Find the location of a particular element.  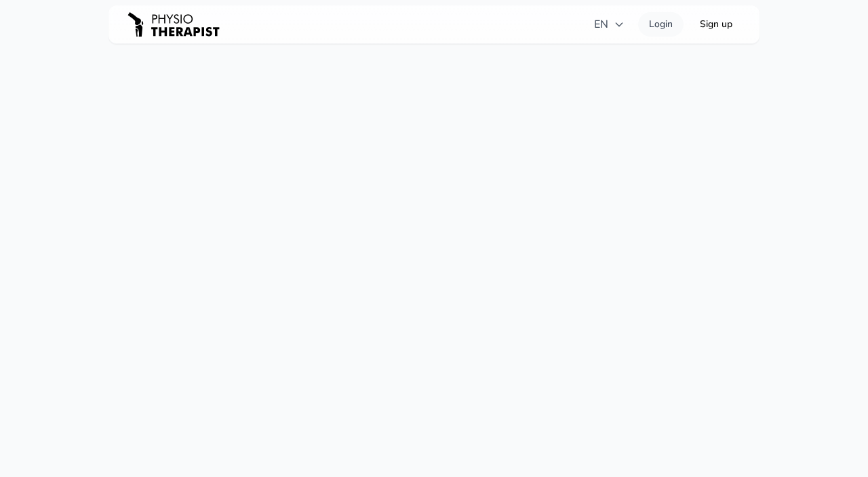

button: EN is located at coordinates (609, 25).